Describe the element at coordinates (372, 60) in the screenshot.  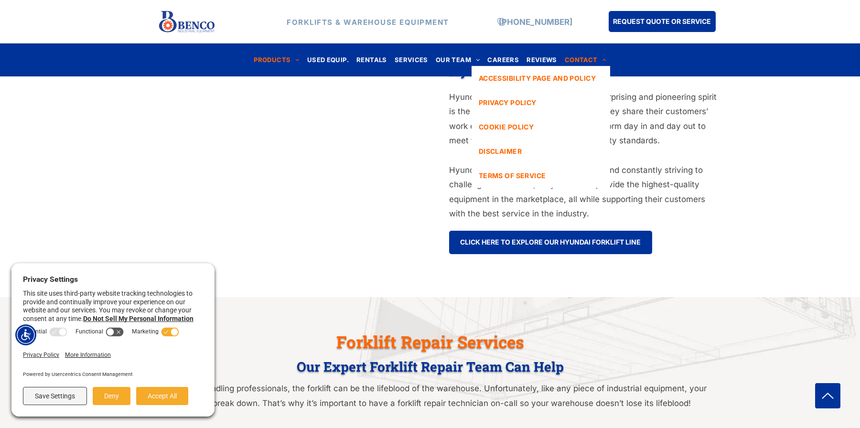
I see `a: RENTALS` at that location.